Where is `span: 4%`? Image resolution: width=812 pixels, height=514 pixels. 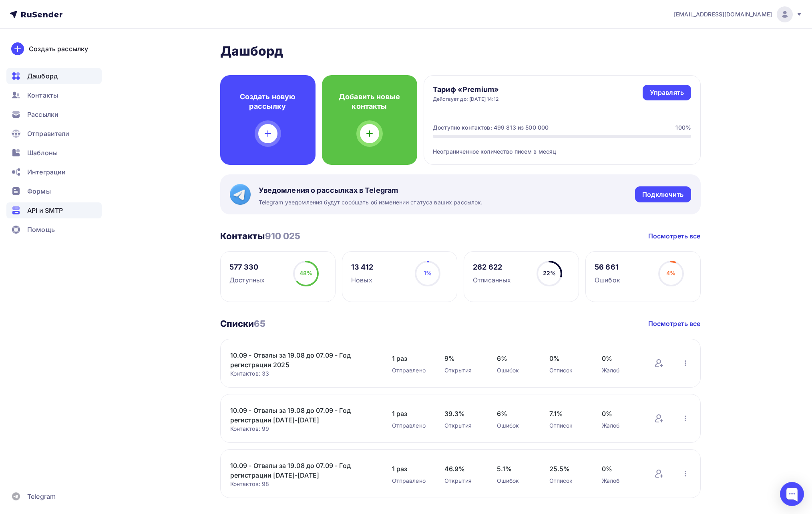
span: 4% is located at coordinates (671, 273).